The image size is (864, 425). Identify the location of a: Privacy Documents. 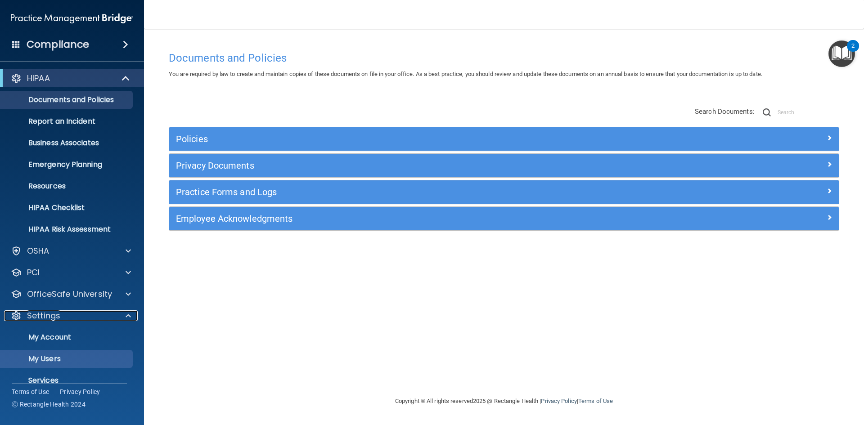
(504, 166).